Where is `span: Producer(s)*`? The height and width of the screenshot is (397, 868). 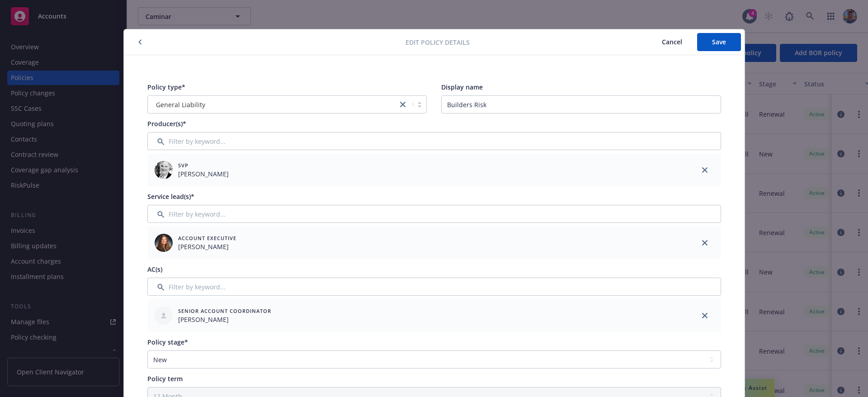 span: Producer(s)* is located at coordinates (167, 123).